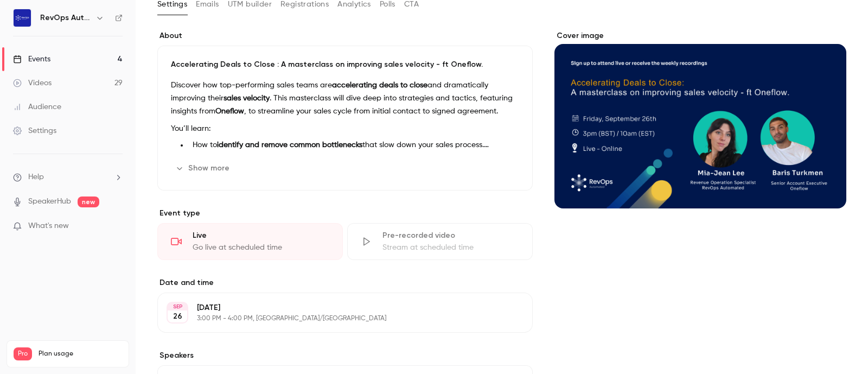  I want to click on span: Pro, so click(23, 354).